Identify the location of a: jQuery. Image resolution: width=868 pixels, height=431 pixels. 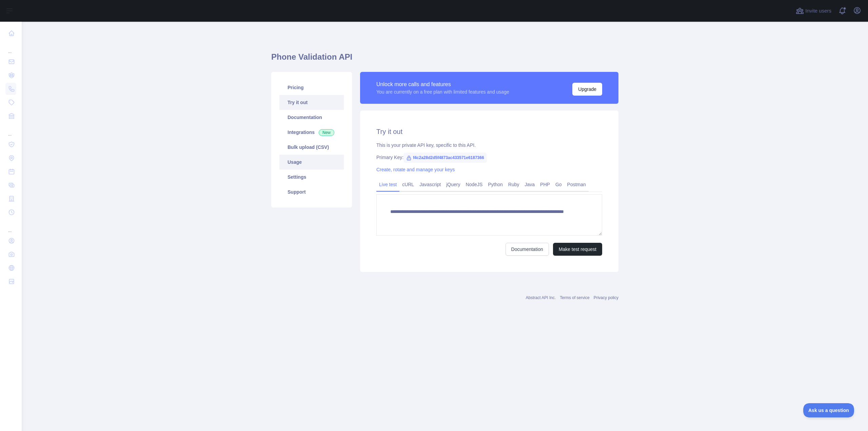
(453, 184).